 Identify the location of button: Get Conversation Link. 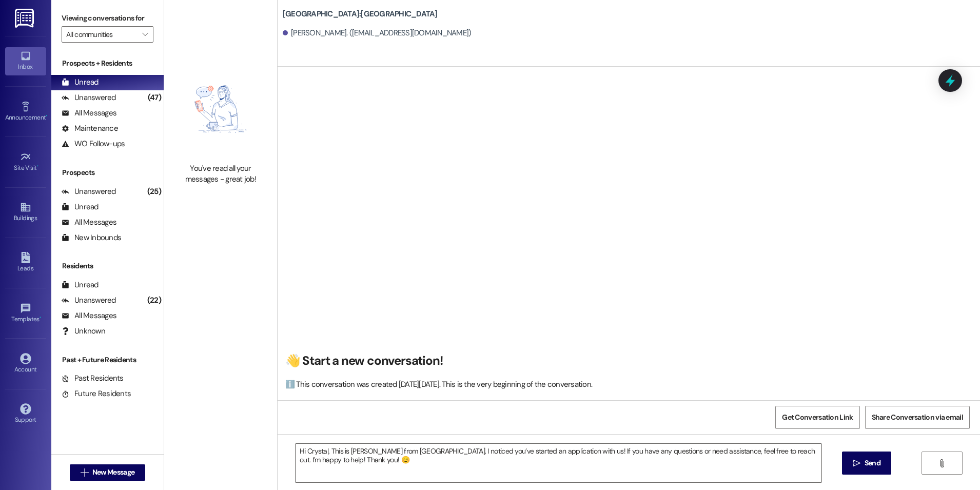
(817, 417).